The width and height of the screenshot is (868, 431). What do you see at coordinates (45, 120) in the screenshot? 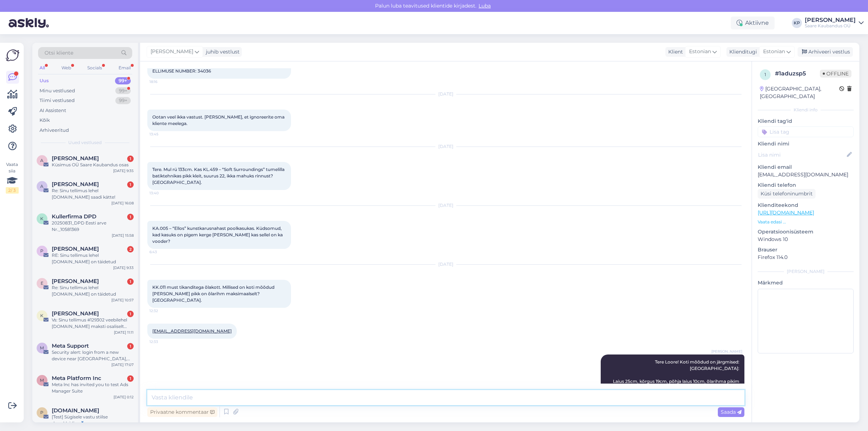
I see `div: Kõik` at bounding box center [45, 120].